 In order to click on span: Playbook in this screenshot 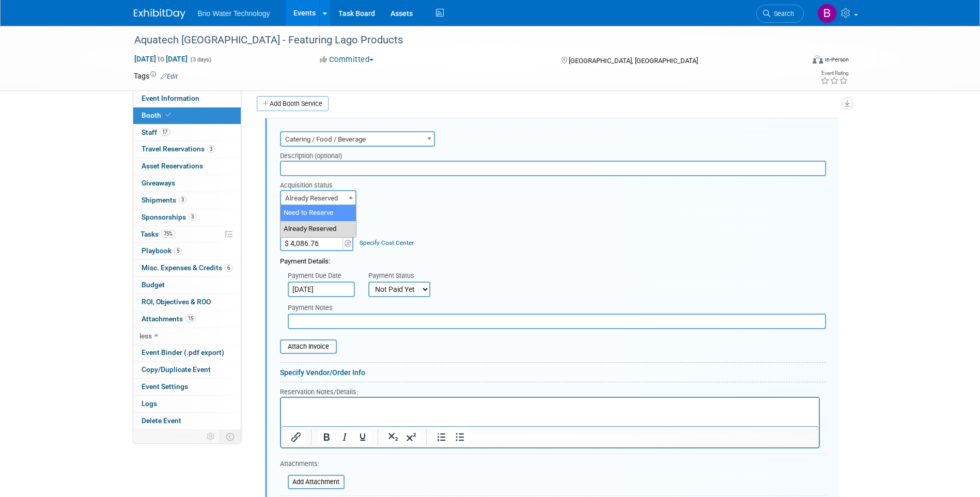, I will do `click(161, 250)`.